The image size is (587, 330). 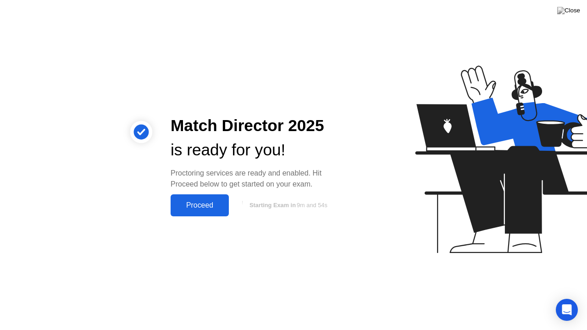 What do you see at coordinates (256, 126) in the screenshot?
I see `div: Match Director 2025` at bounding box center [256, 126].